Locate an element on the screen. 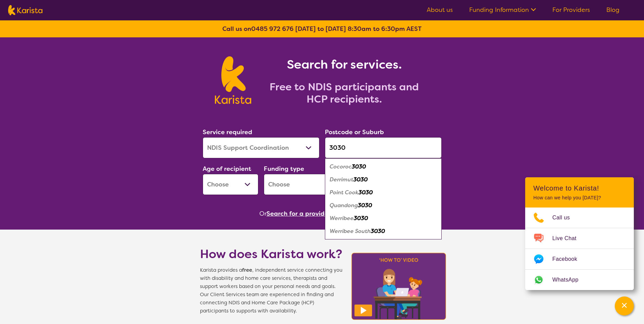 The width and height of the screenshot is (644, 324). div: Werribee South 3030 is located at coordinates (383, 231).